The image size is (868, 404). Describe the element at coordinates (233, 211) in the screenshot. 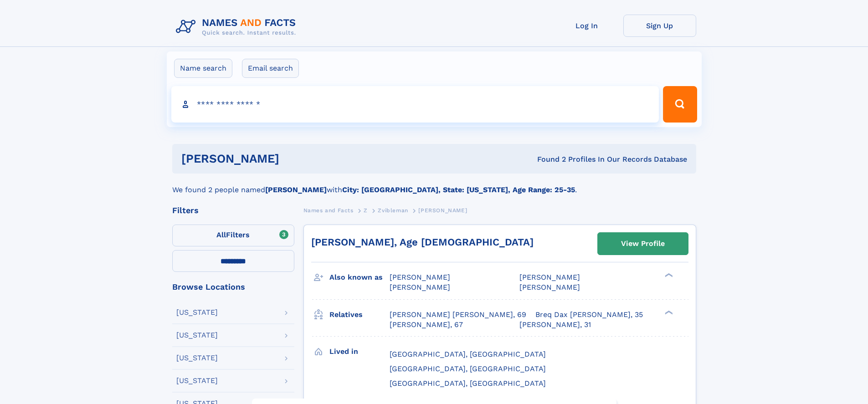

I see `div: Filters` at that location.